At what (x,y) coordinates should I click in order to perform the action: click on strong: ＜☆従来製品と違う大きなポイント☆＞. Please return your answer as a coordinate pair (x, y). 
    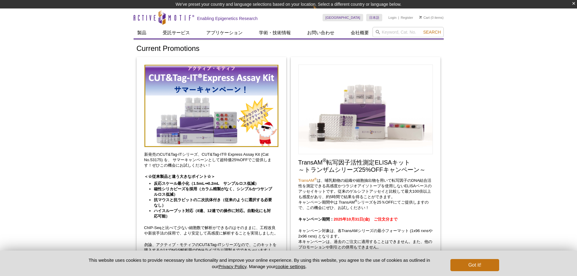
    Looking at the image, I should click on (180, 176).